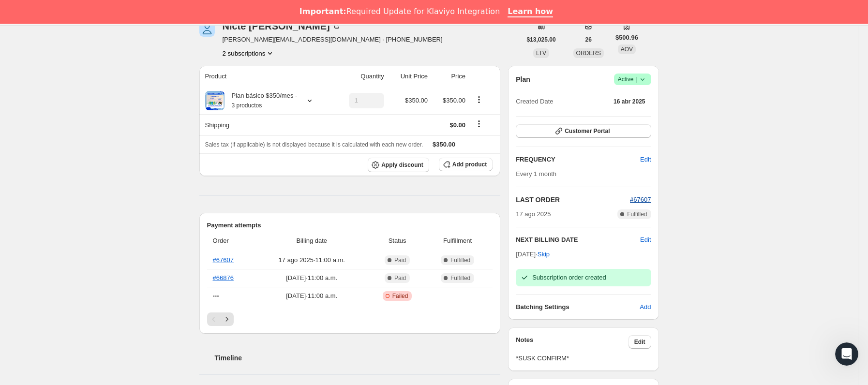 The width and height of the screenshot is (868, 385). I want to click on th: Price, so click(450, 77).